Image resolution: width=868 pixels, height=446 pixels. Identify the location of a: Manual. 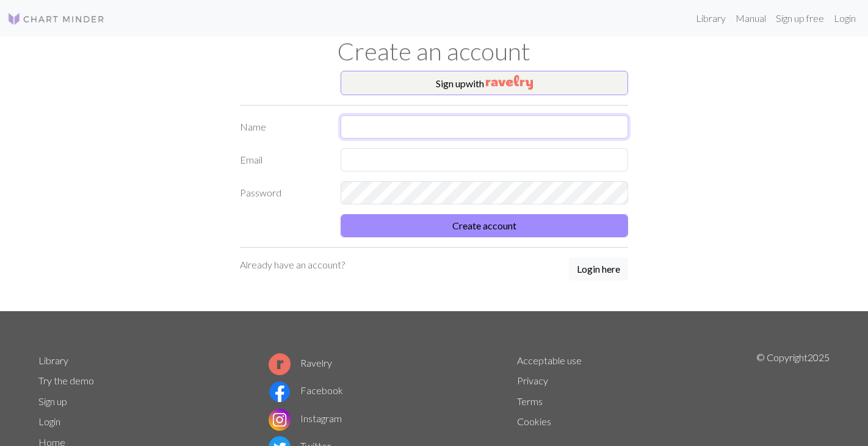
(751, 19).